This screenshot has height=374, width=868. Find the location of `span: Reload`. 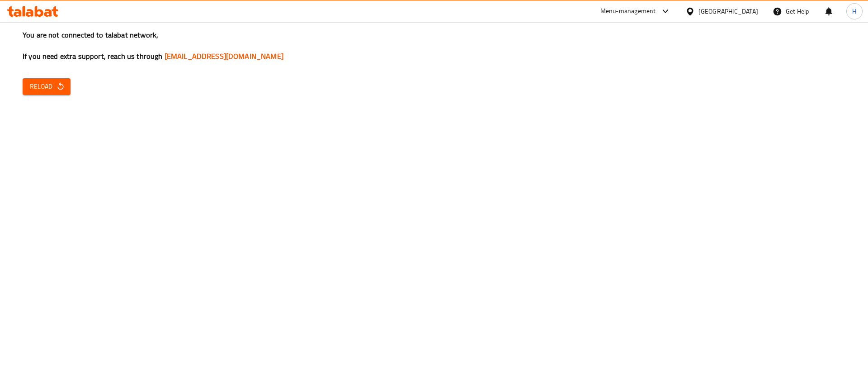

span: Reload is located at coordinates (46, 87).